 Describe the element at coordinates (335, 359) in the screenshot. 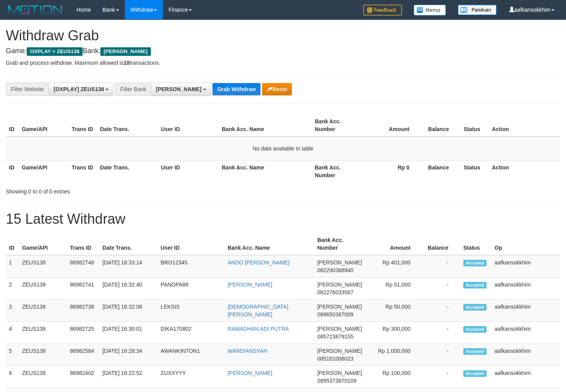

I see `span: Copy 085161006023 to clipboard` at that location.